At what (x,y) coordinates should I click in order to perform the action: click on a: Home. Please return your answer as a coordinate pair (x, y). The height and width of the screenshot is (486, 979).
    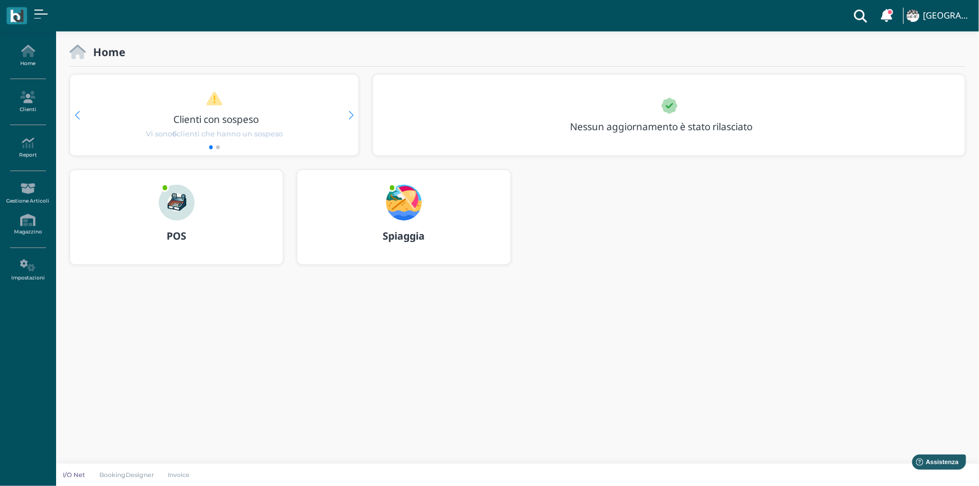
    Looking at the image, I should click on (27, 56).